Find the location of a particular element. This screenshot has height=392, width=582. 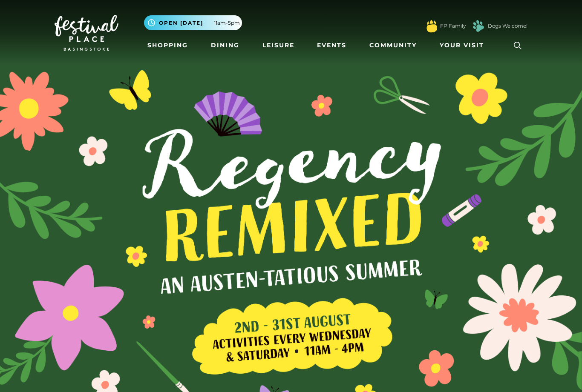

a: Events is located at coordinates (331, 45).